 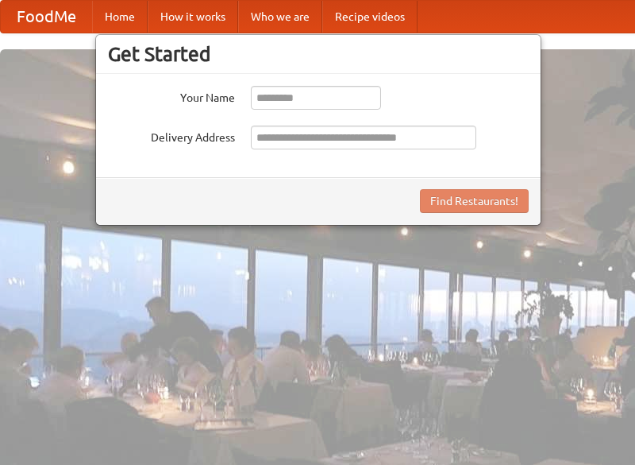 I want to click on h3: Get Started, so click(x=318, y=54).